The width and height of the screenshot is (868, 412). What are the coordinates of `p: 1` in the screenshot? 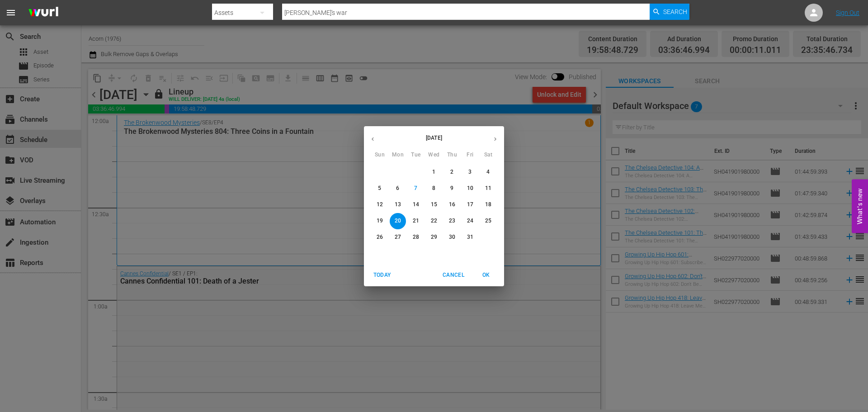 It's located at (433, 172).